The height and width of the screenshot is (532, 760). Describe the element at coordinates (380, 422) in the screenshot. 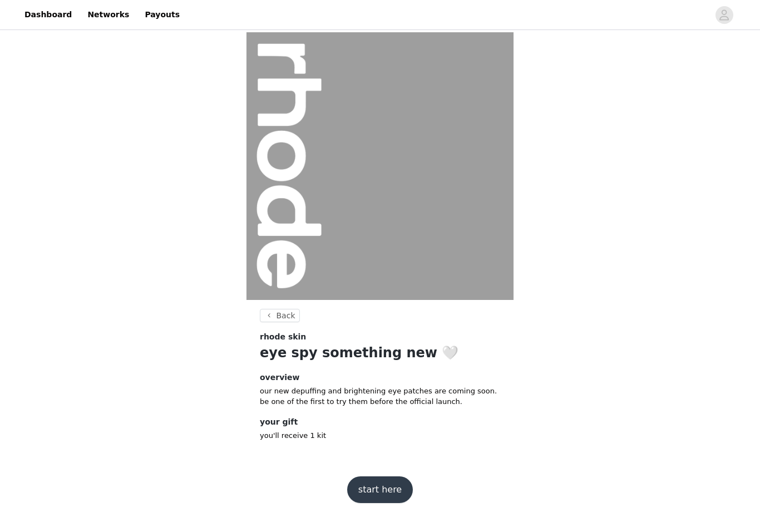

I see `h4: your gift` at that location.